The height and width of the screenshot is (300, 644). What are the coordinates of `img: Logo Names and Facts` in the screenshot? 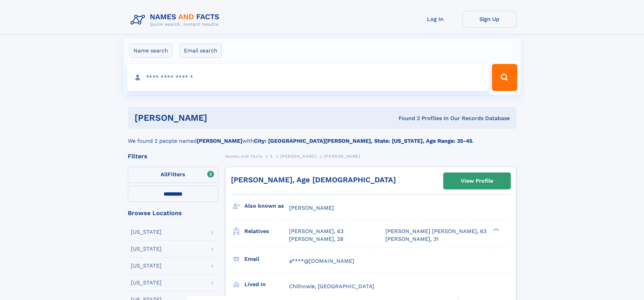 It's located at (177, 20).